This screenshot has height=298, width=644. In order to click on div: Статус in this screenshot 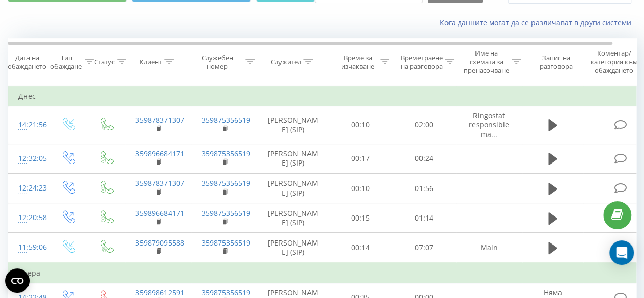, I will do `click(104, 62)`.